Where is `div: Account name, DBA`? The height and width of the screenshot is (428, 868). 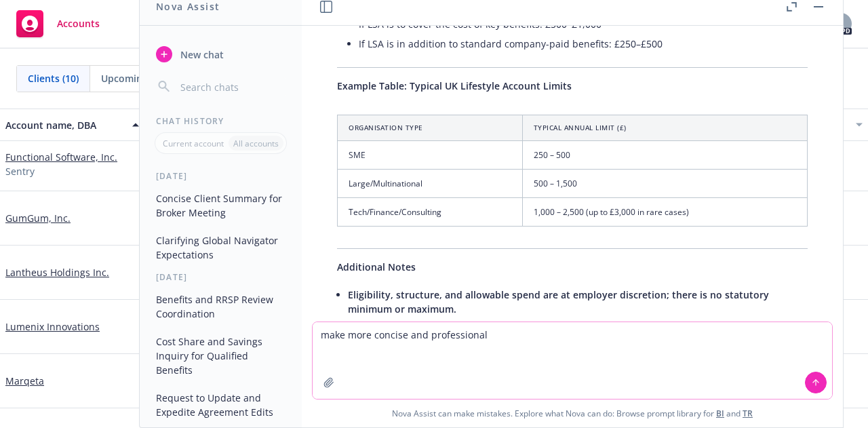 div: Account name, DBA is located at coordinates (64, 125).